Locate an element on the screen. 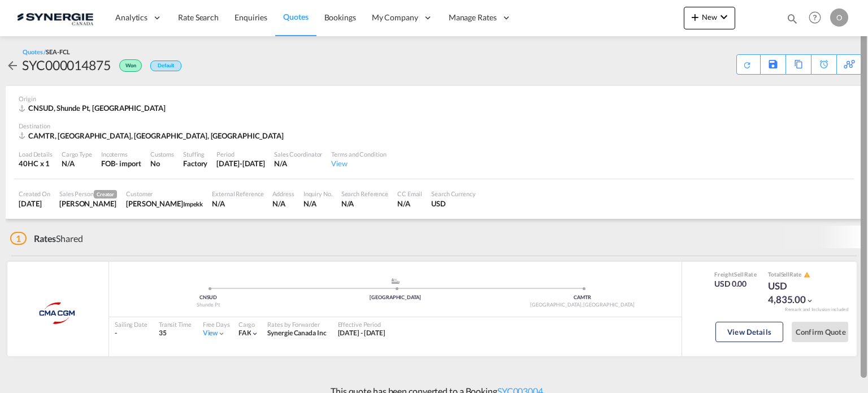  div: Total Rate is located at coordinates (797, 275).